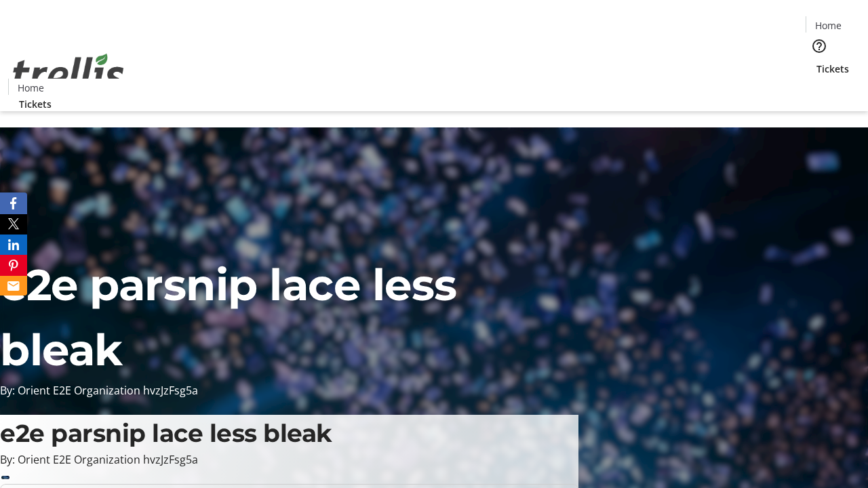 This screenshot has width=868, height=488. What do you see at coordinates (820, 46) in the screenshot?
I see `button: Help` at bounding box center [820, 46].